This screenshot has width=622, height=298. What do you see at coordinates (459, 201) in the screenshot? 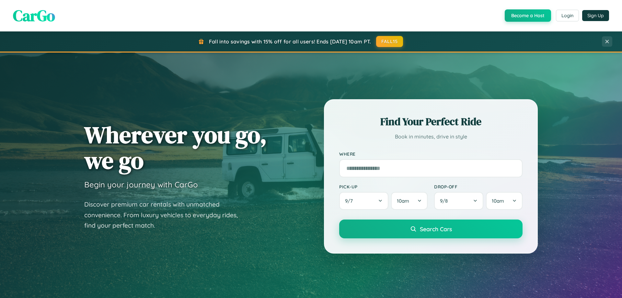
I see `button: 9/8` at bounding box center [459, 201].